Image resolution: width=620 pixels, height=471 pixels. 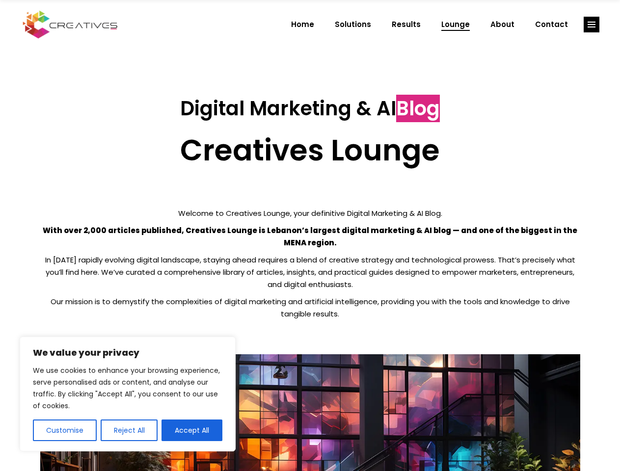 What do you see at coordinates (353, 25) in the screenshot?
I see `a: Solutions` at bounding box center [353, 25].